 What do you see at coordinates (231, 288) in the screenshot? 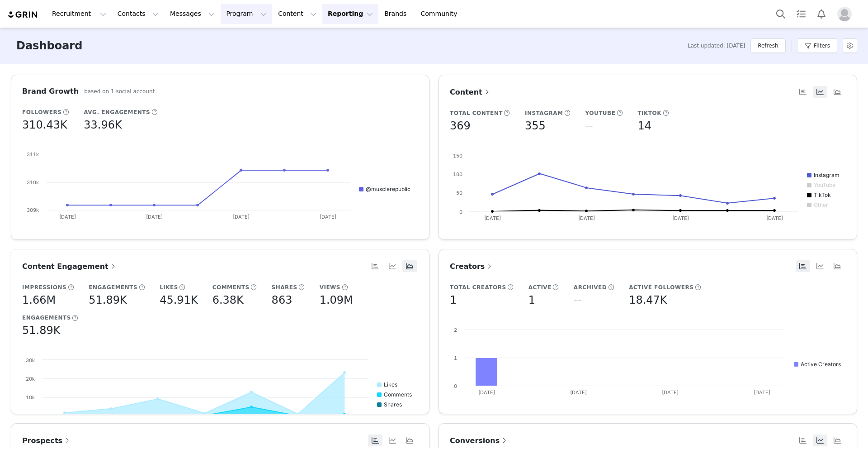
I see `h5: Comments` at bounding box center [231, 288].